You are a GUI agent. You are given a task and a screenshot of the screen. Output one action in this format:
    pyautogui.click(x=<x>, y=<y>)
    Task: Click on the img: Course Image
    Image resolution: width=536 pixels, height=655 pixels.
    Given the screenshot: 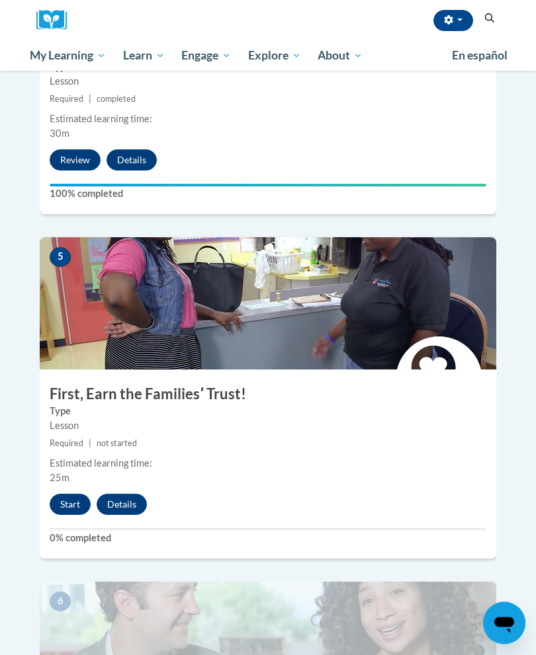 What is the action you would take?
    pyautogui.click(x=268, y=304)
    